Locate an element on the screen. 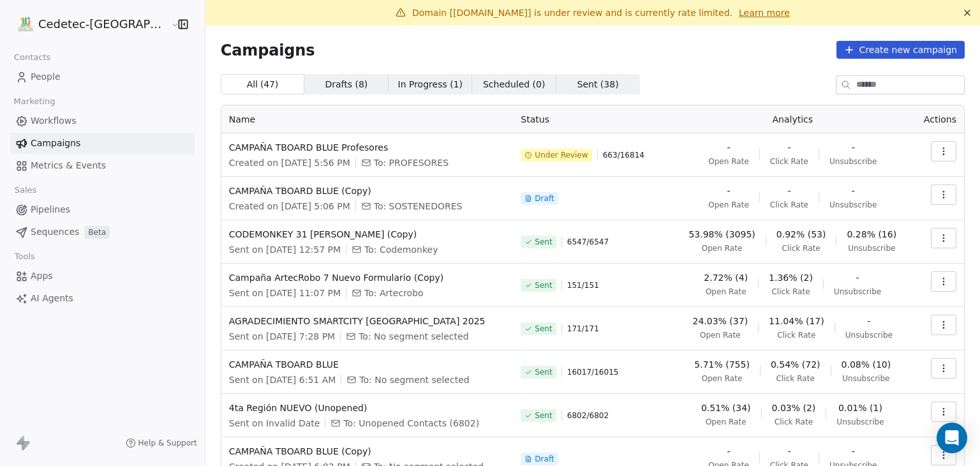  span: Help & Support is located at coordinates (168, 443).